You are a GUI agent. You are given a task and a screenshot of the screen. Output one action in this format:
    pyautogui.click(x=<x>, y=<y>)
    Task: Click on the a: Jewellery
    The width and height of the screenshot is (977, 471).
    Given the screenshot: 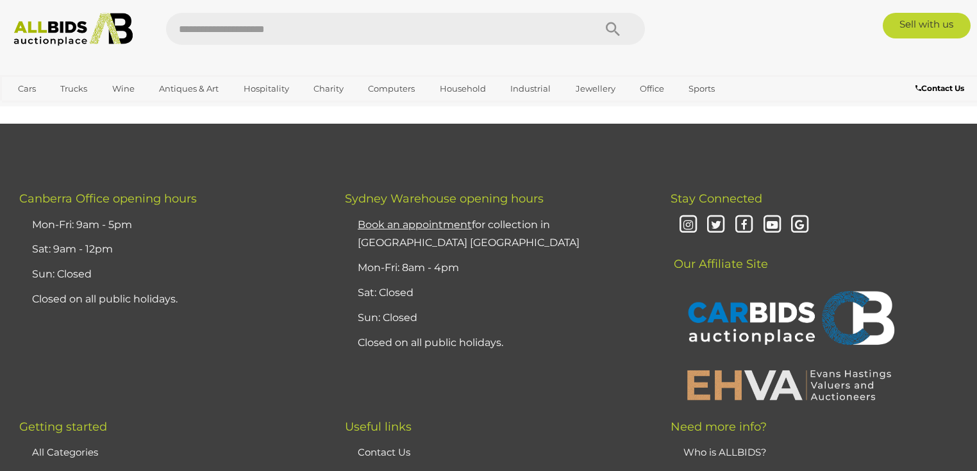 What is the action you would take?
    pyautogui.click(x=596, y=88)
    